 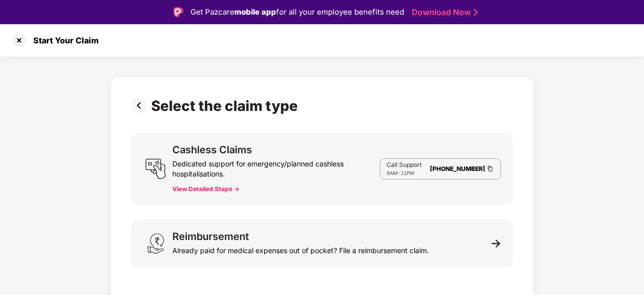 I want to click on img: svg+xml;base64,PHN2ZyB3aWR0aD0iMjQiIGhlaWdodD0iMzEiIHZpZXdCb3g9IjAgMCAyNCAzMSIgZmlsbD0ibm9uZSIgeG..., so click(x=156, y=244).